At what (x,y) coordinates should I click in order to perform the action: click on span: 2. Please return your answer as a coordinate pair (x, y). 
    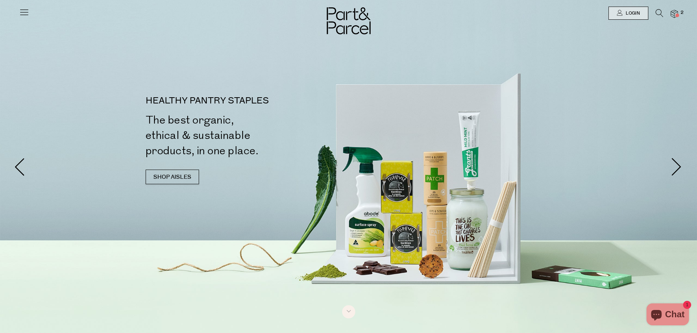
    Looking at the image, I should click on (682, 13).